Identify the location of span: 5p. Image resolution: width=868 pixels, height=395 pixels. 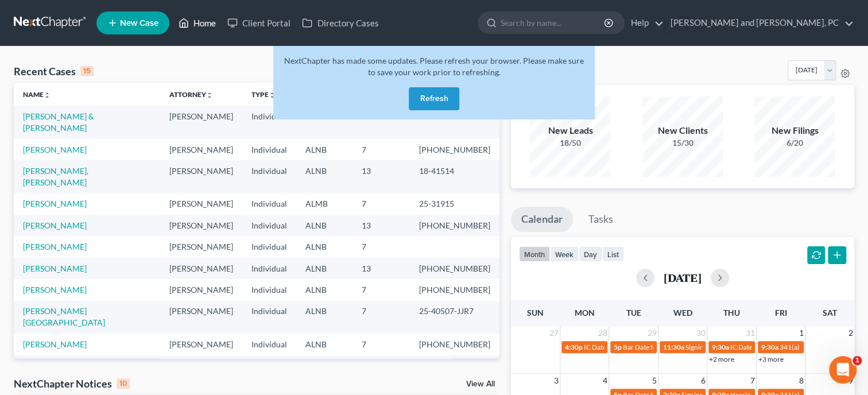
(618, 346).